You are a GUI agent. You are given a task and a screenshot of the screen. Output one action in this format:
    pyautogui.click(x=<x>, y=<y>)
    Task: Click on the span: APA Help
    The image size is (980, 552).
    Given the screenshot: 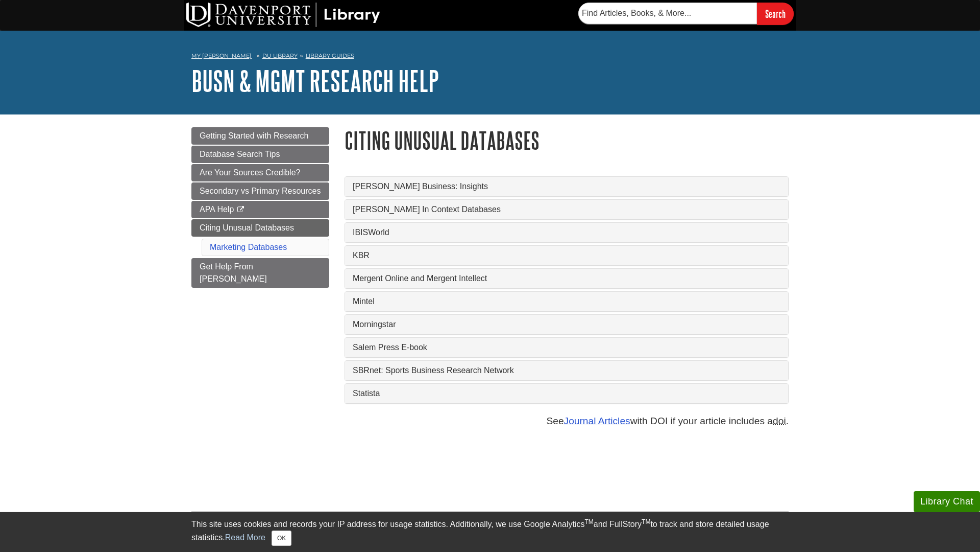 What is the action you would take?
    pyautogui.click(x=217, y=209)
    